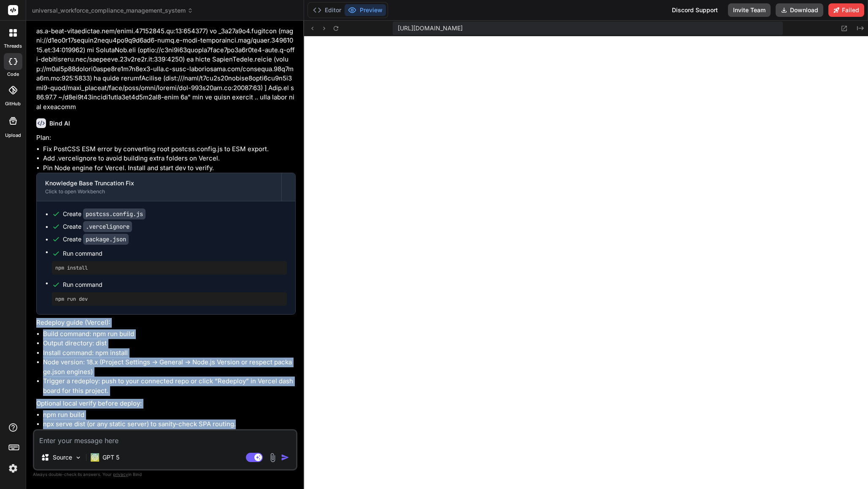  Describe the element at coordinates (166, 322) in the screenshot. I see `p: Redeploy guide (Vercel):` at that location.